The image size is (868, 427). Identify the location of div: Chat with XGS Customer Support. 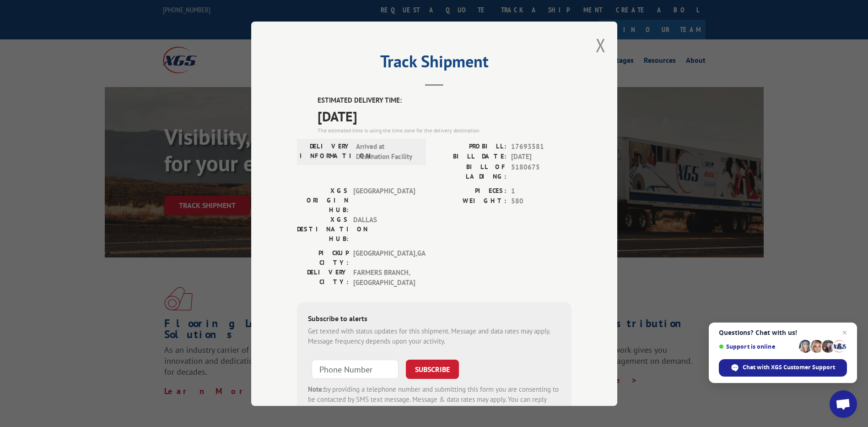
(783, 367).